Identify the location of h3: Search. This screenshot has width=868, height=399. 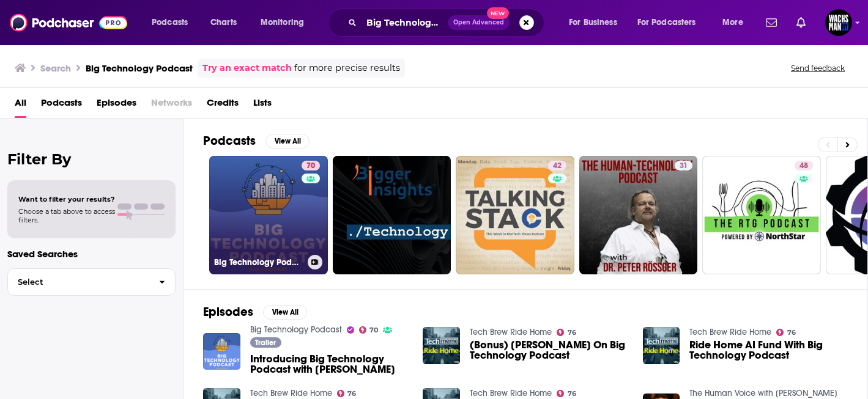
(55, 68).